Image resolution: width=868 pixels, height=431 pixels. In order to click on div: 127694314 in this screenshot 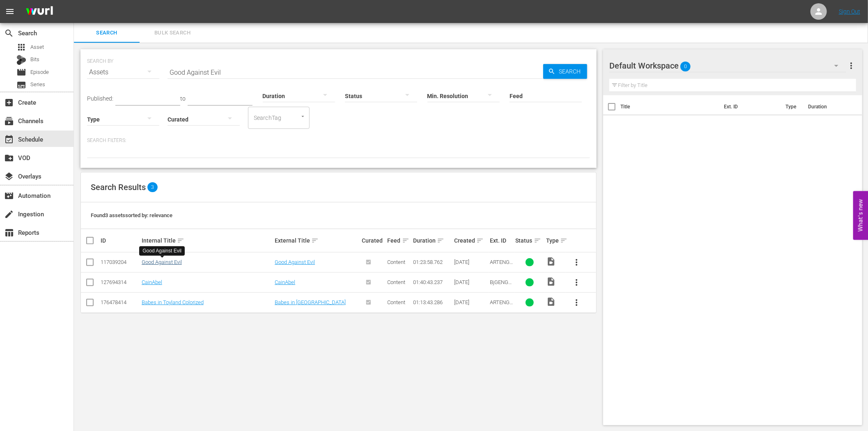, I will do `click(120, 282)`.